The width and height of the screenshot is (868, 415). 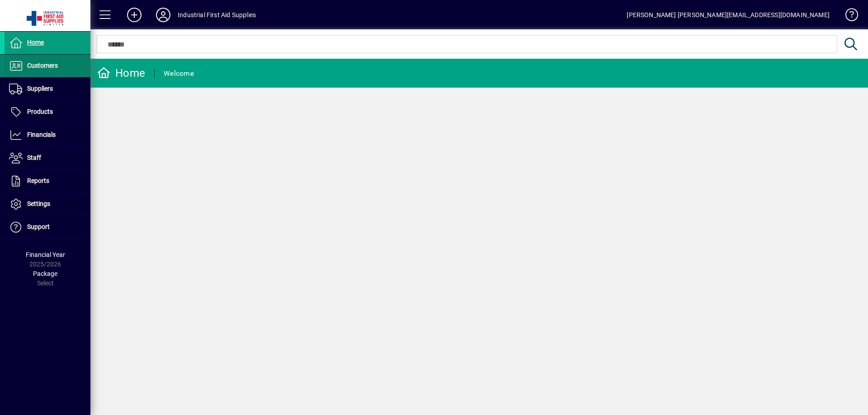 What do you see at coordinates (40, 89) in the screenshot?
I see `span: Suppliers` at bounding box center [40, 89].